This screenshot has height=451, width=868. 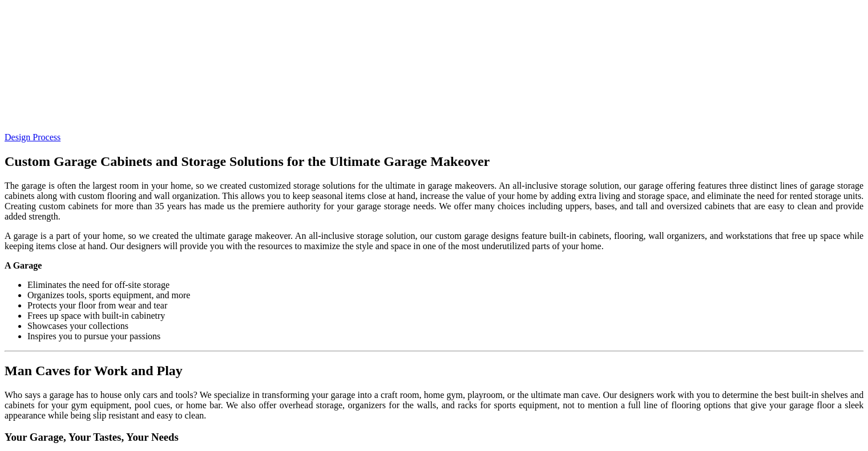 What do you see at coordinates (434, 131) in the screenshot?
I see `a: Design Process` at bounding box center [434, 131].